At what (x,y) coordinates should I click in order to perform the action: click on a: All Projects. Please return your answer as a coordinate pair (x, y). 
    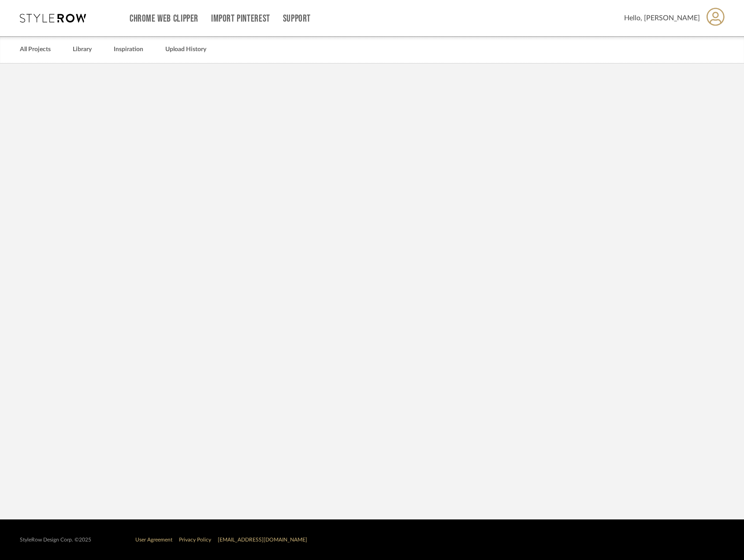
    Looking at the image, I should click on (35, 49).